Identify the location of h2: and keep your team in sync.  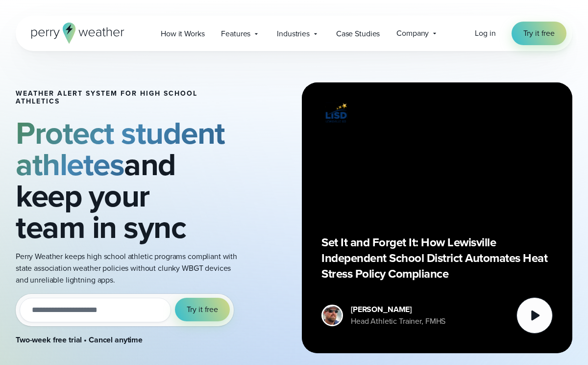
(127, 180).